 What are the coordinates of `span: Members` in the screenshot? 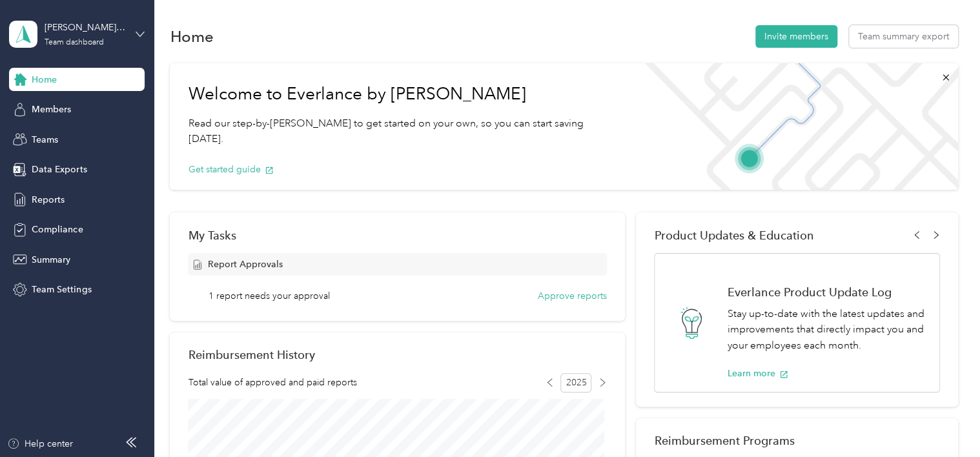 It's located at (51, 109).